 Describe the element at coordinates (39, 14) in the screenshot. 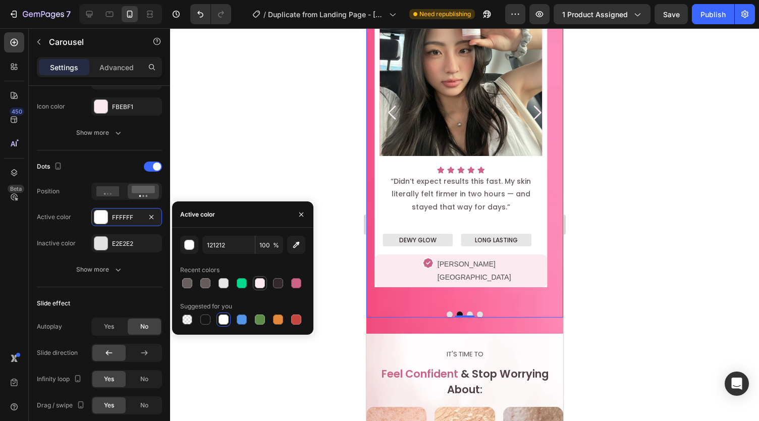

I see `button: 7` at that location.